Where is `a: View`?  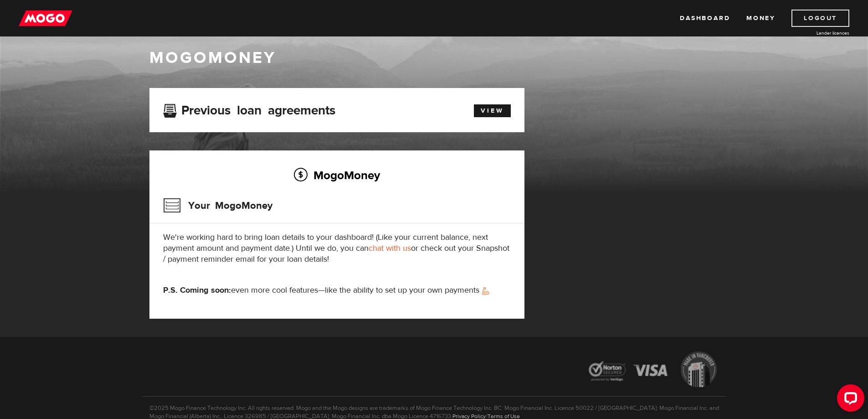
a: View is located at coordinates (492, 111).